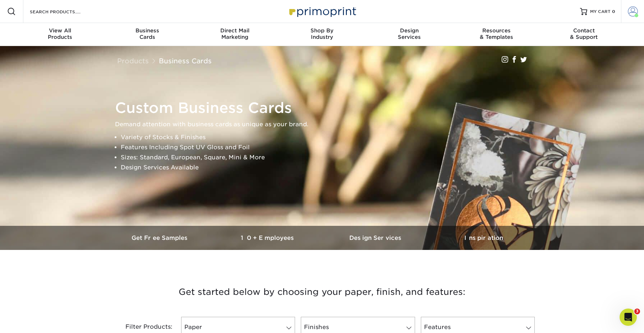  What do you see at coordinates (376, 238) in the screenshot?
I see `h3: Design Services` at bounding box center [376, 238].